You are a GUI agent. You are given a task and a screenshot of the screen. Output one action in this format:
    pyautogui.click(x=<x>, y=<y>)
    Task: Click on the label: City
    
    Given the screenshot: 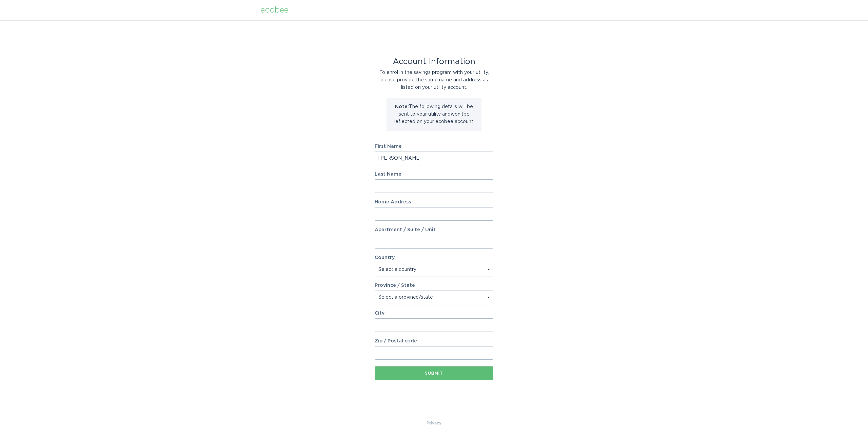 What is the action you would take?
    pyautogui.click(x=434, y=313)
    